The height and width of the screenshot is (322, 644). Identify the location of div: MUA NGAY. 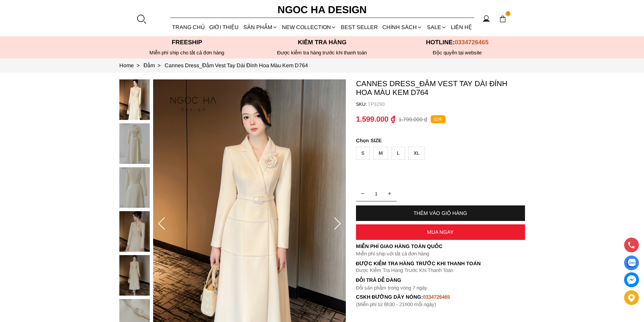
(440, 232).